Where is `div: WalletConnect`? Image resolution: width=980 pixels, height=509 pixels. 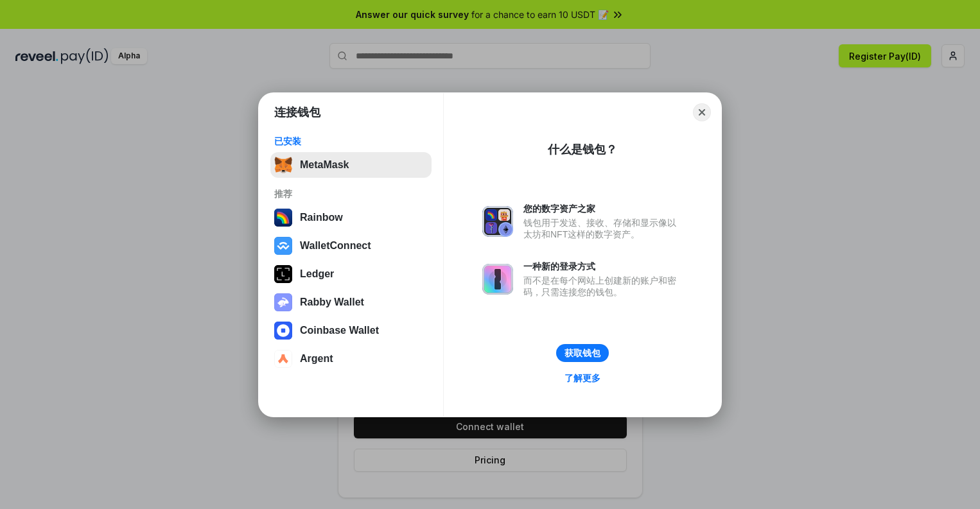 div: WalletConnect is located at coordinates (335, 246).